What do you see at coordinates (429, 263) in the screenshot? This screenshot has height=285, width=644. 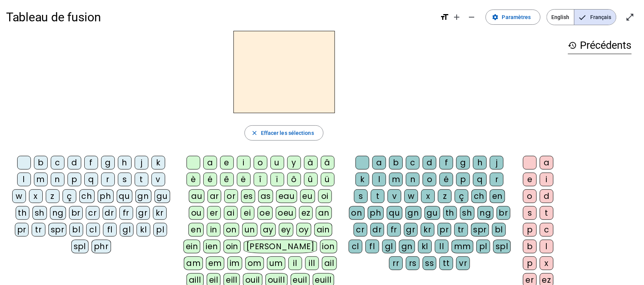 I see `div: ss` at bounding box center [429, 263].